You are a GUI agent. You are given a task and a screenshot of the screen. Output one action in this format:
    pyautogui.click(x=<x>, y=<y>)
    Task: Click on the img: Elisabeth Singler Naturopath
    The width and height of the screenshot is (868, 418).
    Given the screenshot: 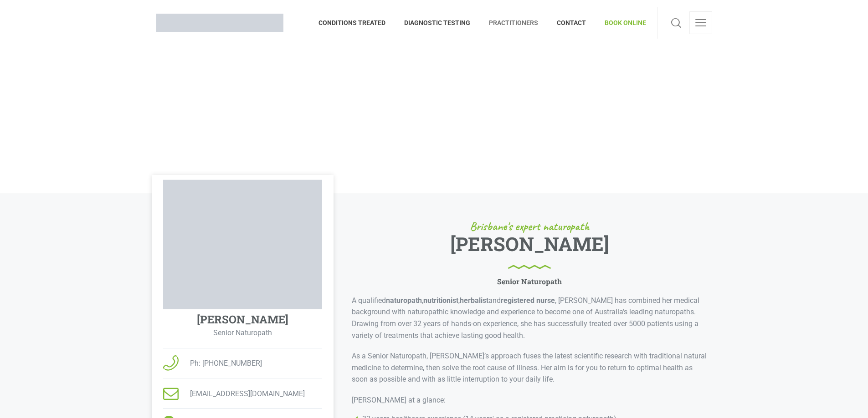 What is the action you would take?
    pyautogui.click(x=243, y=244)
    